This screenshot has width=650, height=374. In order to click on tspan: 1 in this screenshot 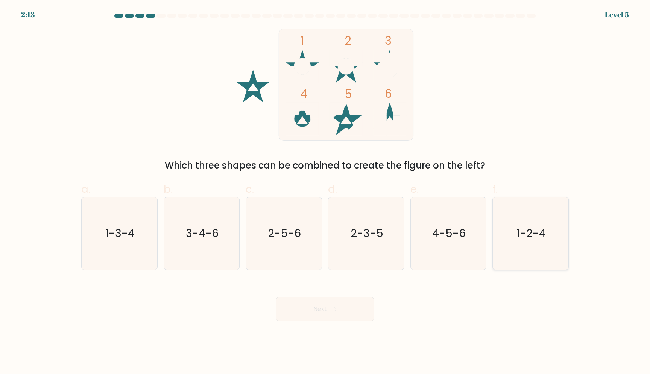, I will do `click(302, 41)`.